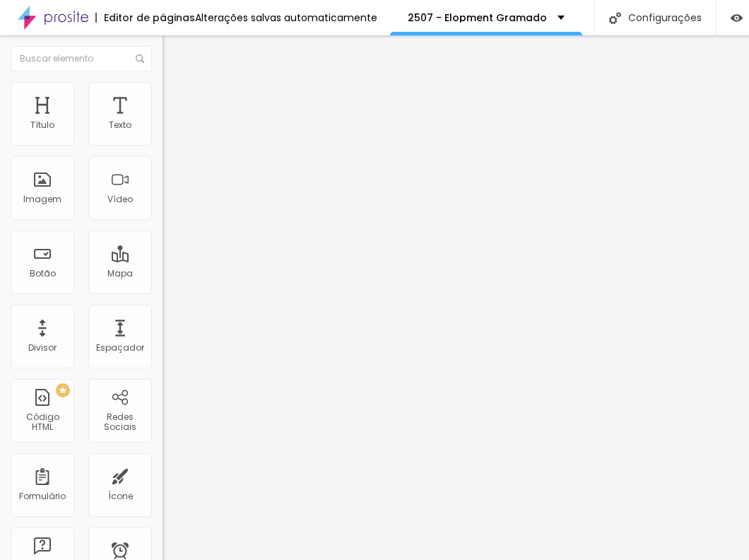 The height and width of the screenshot is (560, 749). What do you see at coordinates (119, 422) in the screenshot?
I see `div: Redes Sociais` at bounding box center [119, 422].